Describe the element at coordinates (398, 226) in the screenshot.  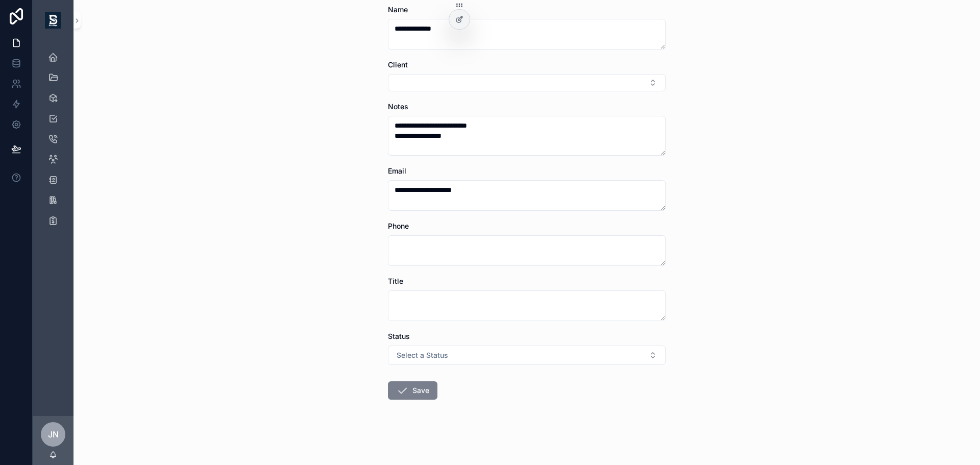
I see `span: Phone` at that location.